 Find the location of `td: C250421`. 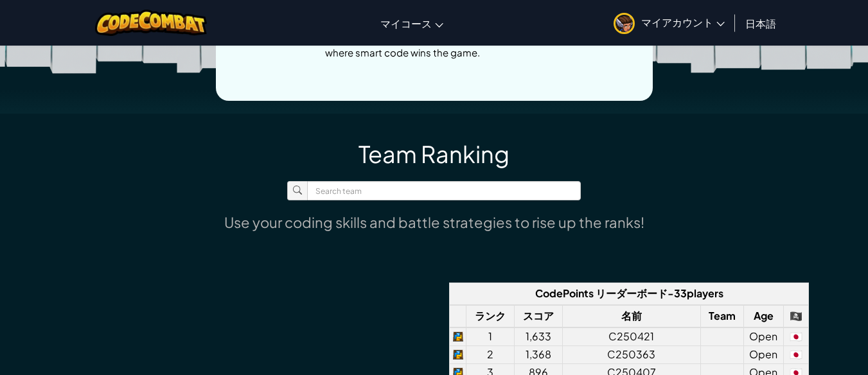

td: C250421 is located at coordinates (631, 336).